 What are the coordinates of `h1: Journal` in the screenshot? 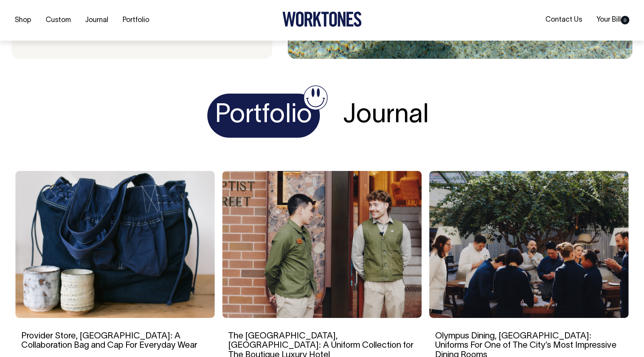 It's located at (386, 116).